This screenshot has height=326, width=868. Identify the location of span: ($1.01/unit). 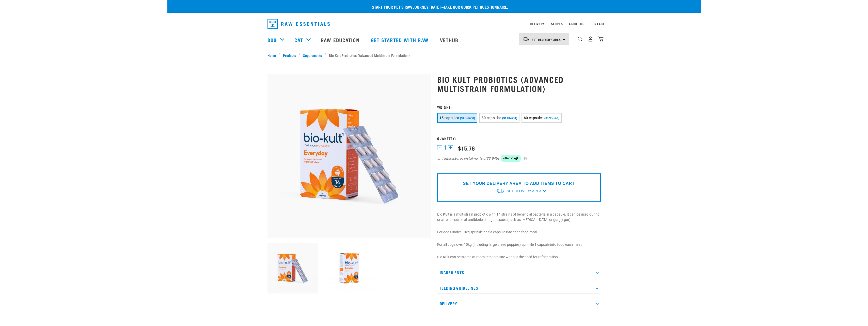
(510, 118).